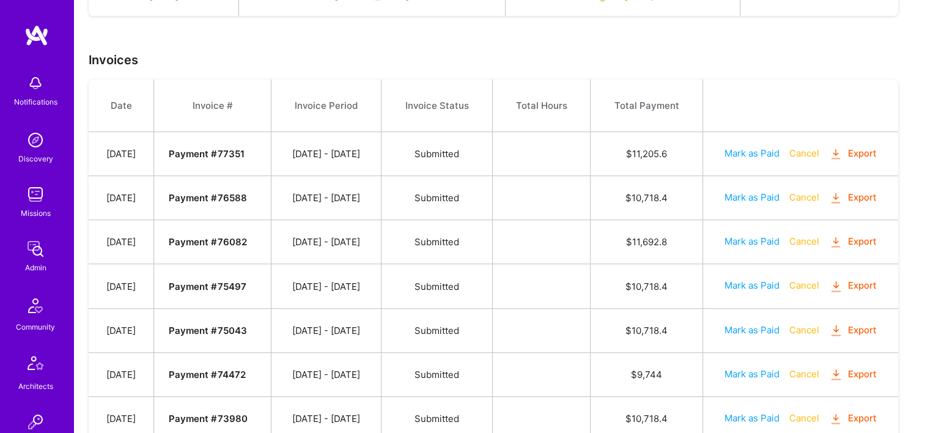 Image resolution: width=925 pixels, height=433 pixels. Describe the element at coordinates (207, 286) in the screenshot. I see `strong: Payment # 75497` at that location.